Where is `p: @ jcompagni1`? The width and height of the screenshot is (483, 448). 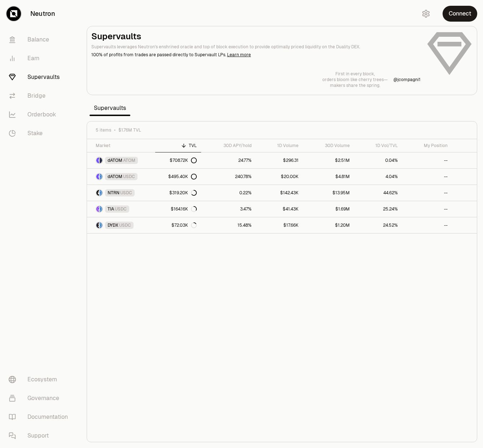
p: @ jcompagni1 is located at coordinates (407, 80).